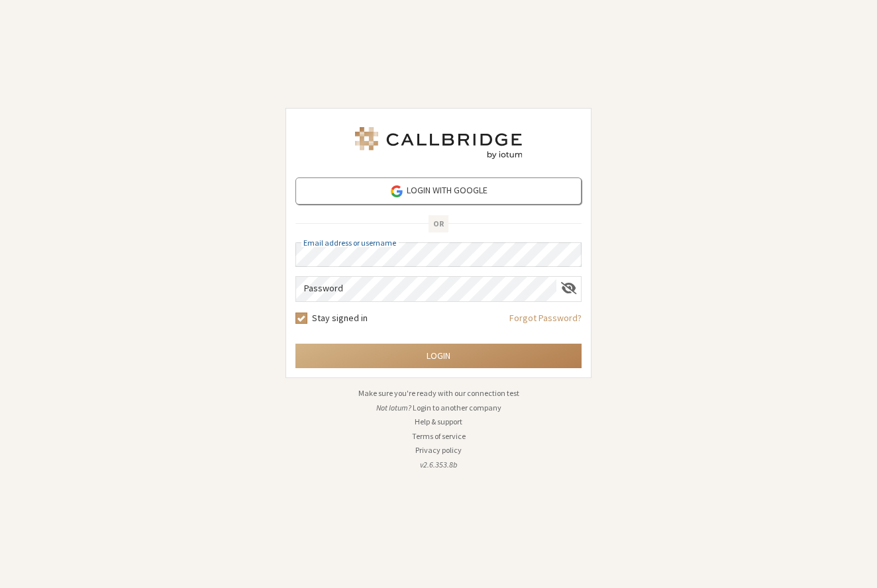 This screenshot has height=588, width=877. I want to click on input: Email address or username, so click(438, 254).